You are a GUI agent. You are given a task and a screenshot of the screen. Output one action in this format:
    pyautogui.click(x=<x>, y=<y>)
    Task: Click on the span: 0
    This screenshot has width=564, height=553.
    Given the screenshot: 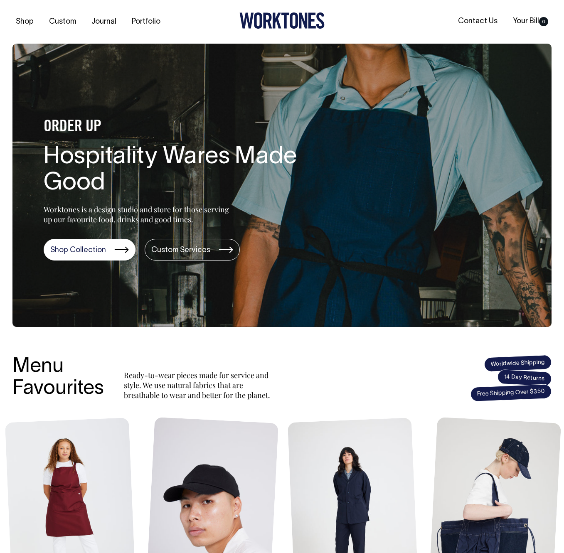 What is the action you would take?
    pyautogui.click(x=543, y=22)
    